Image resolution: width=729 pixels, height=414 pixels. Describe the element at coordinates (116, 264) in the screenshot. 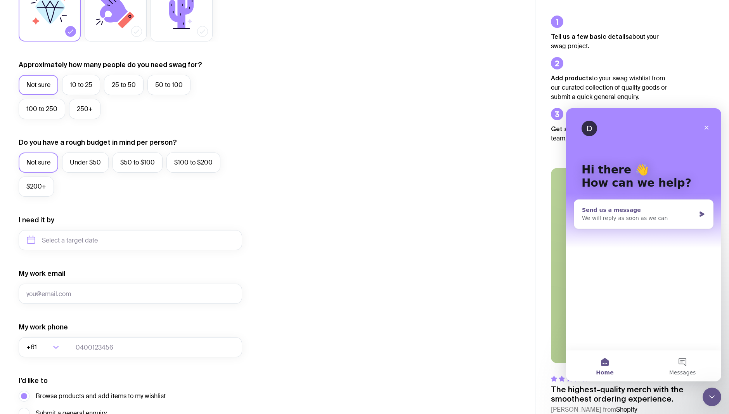

I see `span: Messages` at that location.